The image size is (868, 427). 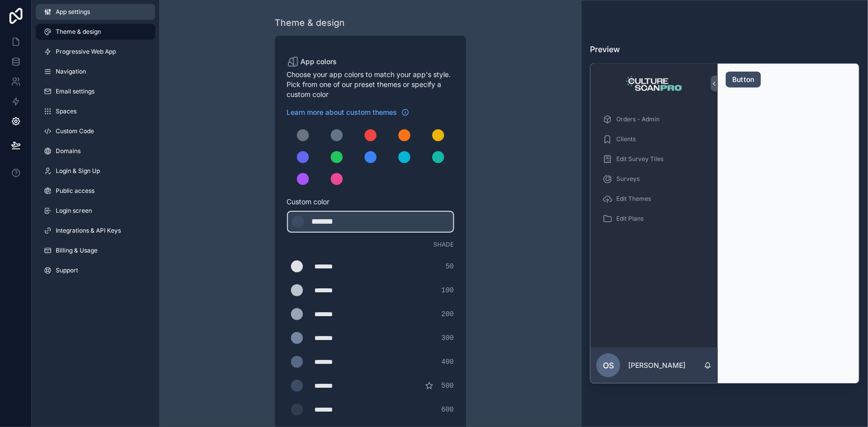 I want to click on span: Navigation, so click(x=70, y=71).